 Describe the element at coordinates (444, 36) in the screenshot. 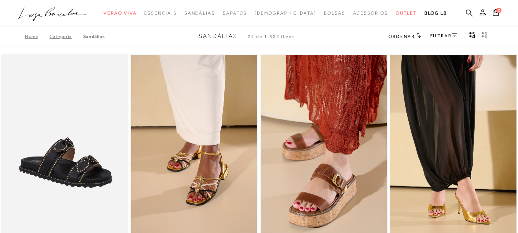

I see `a: FILTRAR` at that location.